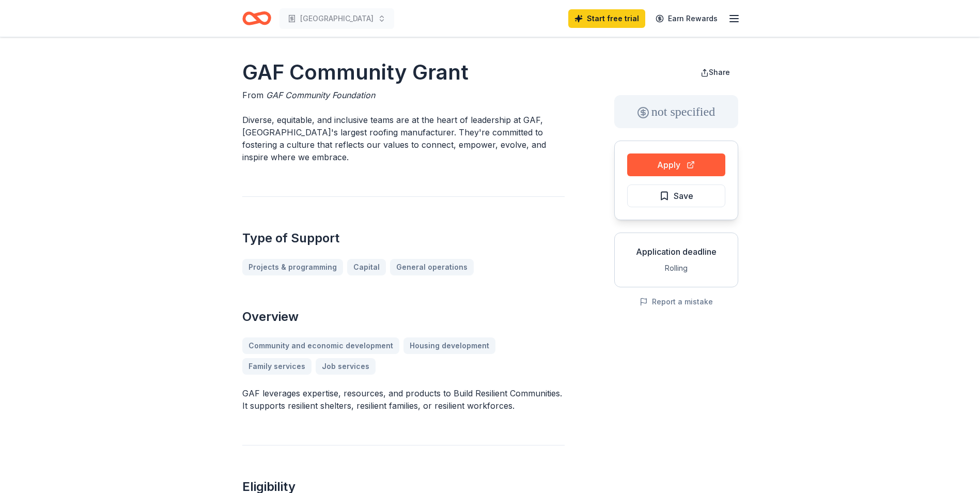 Image resolution: width=980 pixels, height=493 pixels. Describe the element at coordinates (607, 19) in the screenshot. I see `a: Start free trial` at that location.